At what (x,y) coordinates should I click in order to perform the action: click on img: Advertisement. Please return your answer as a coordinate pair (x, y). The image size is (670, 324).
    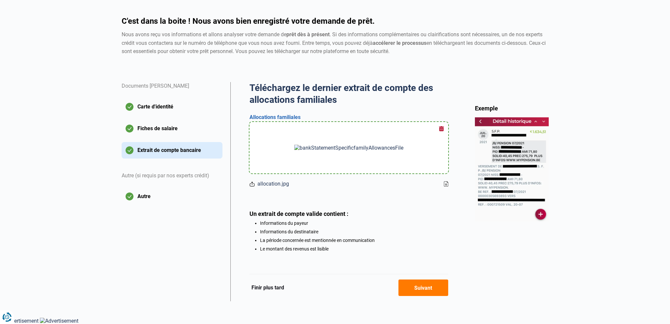
    Looking at the image, I should click on (59, 321).